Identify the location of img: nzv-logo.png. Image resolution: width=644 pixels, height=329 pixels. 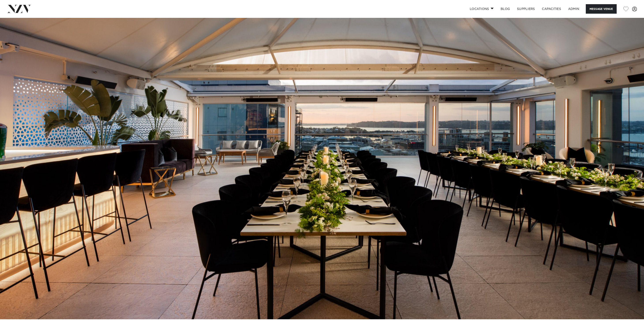
(19, 9).